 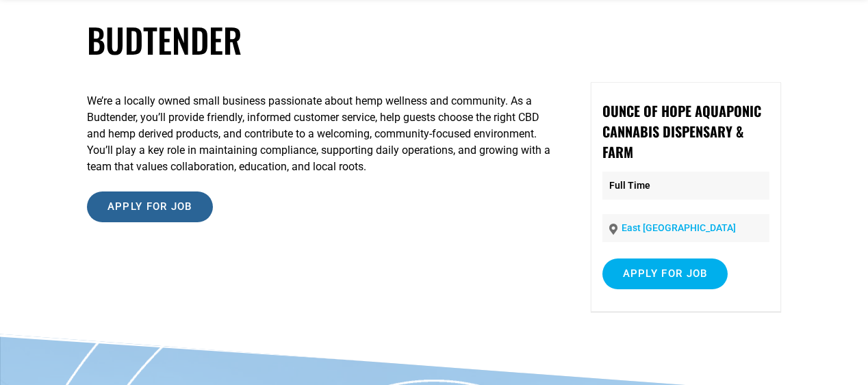 What do you see at coordinates (682, 131) in the screenshot?
I see `strong: Ounce of Hope Aquaponic Cannabis Dispensary & Farm` at bounding box center [682, 131].